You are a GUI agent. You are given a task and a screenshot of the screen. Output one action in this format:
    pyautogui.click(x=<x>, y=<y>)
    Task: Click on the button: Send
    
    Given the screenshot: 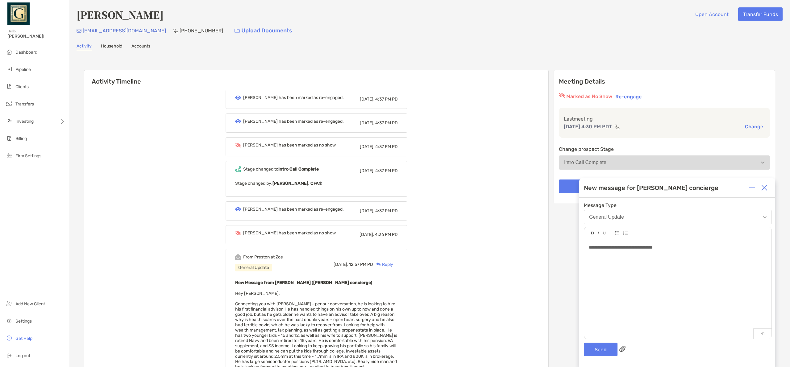 What is the action you would take?
    pyautogui.click(x=600, y=350)
    